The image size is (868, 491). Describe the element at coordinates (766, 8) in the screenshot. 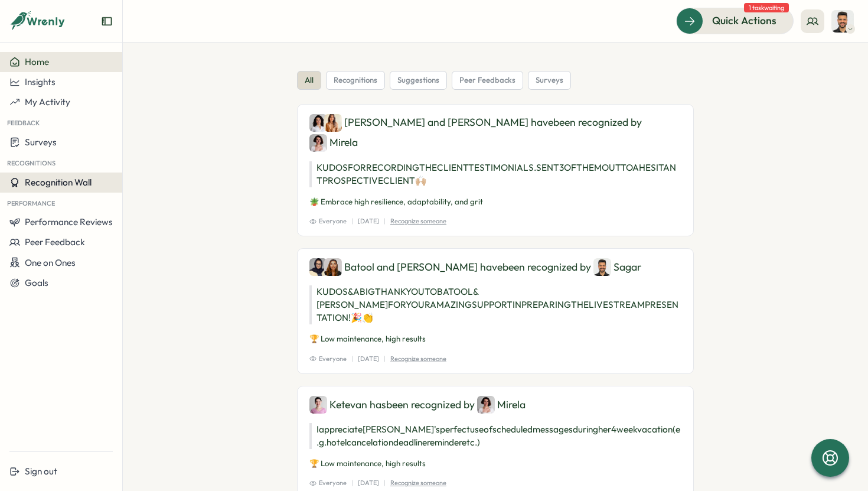

I see `span: 1 task waiting` at that location.